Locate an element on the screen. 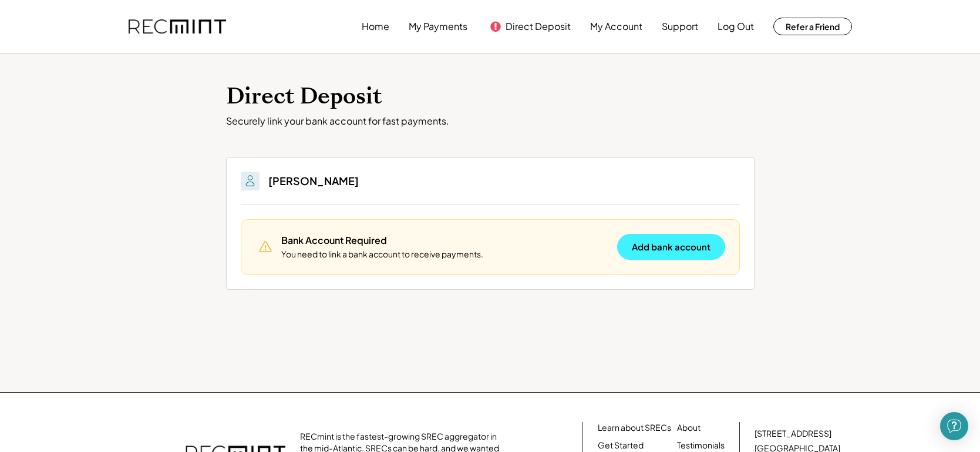 Image resolution: width=980 pixels, height=452 pixels. button: Refer a Friend is located at coordinates (813, 27).